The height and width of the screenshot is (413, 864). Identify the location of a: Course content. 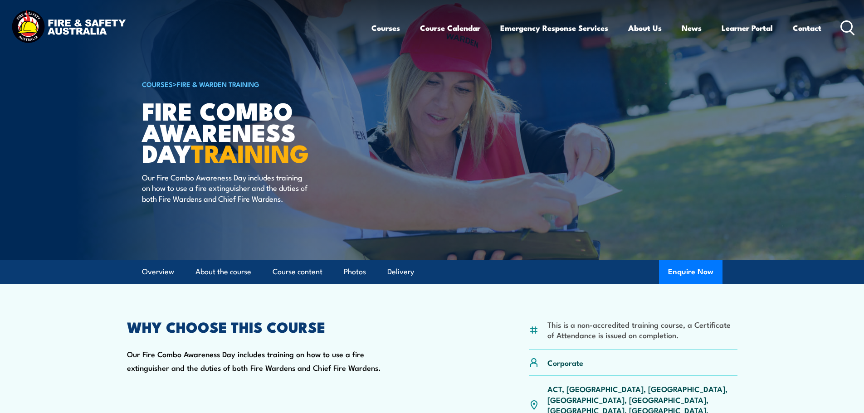
(297, 272).